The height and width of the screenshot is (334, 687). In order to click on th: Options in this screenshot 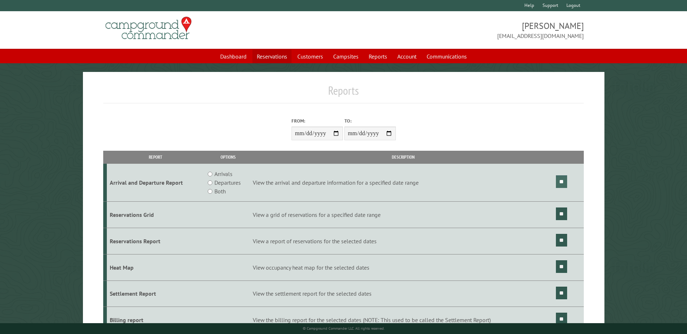, I will do `click(228, 157)`.